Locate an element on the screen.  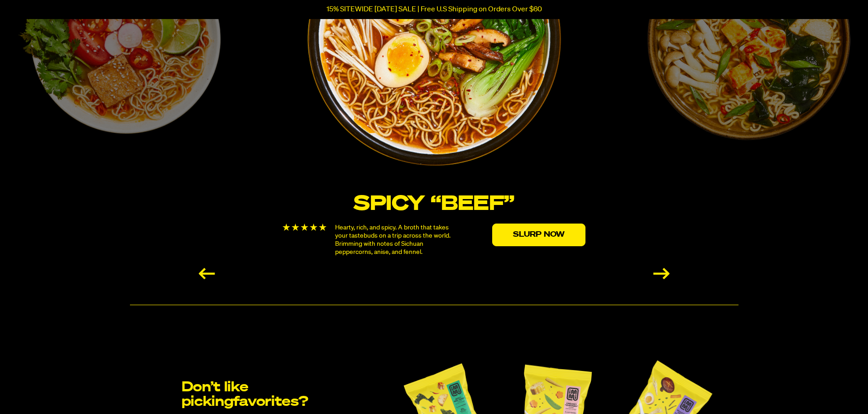
div: Next slide is located at coordinates (662, 273).